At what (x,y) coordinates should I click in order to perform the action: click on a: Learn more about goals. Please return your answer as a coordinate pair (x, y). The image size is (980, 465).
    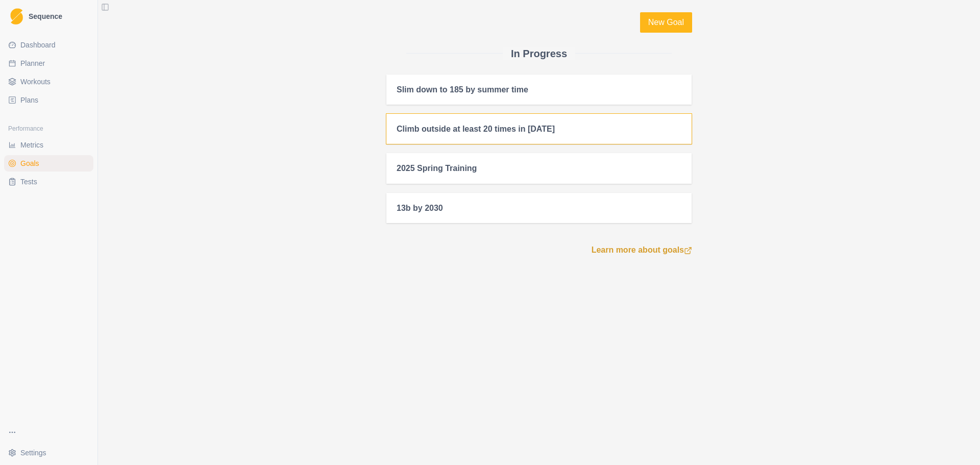
    Looking at the image, I should click on (641, 251).